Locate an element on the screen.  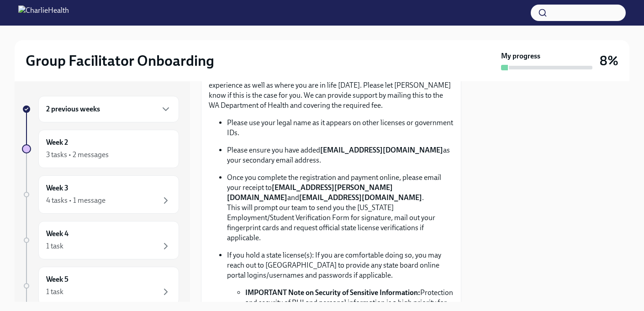
h6: 2 previous weeks is located at coordinates (73, 109).